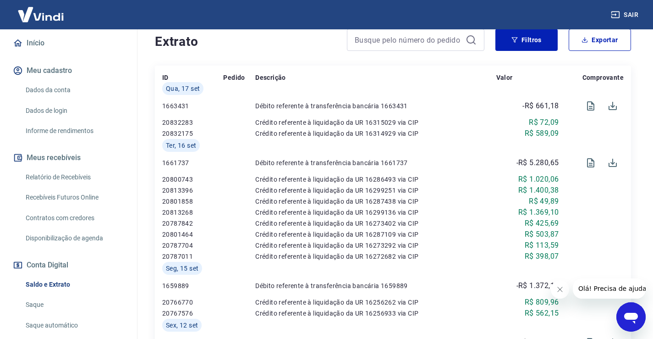  Describe the element at coordinates (193, 163) in the screenshot. I see `p: 1661737` at that location.